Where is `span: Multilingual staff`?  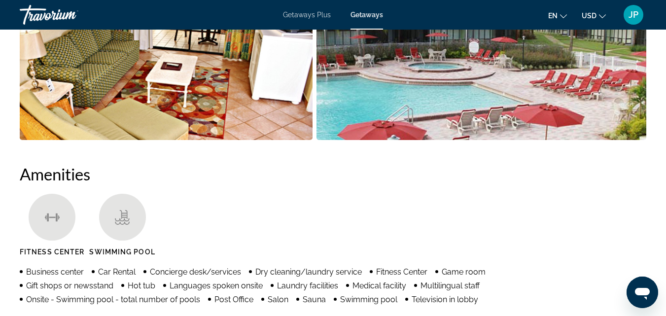 span: Multilingual staff is located at coordinates (450, 285).